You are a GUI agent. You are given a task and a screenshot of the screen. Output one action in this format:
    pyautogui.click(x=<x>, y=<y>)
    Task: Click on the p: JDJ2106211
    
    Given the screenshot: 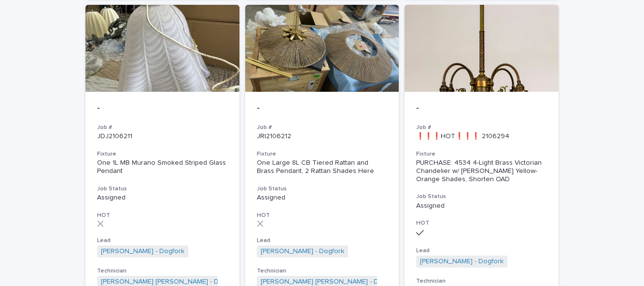 What is the action you would take?
    pyautogui.click(x=162, y=136)
    